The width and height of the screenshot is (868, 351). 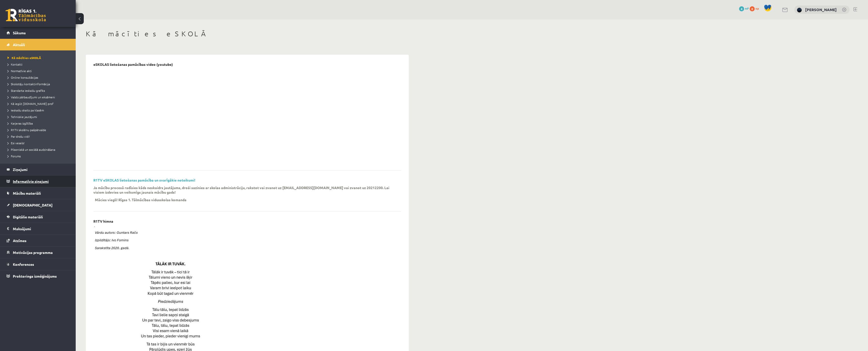 What do you see at coordinates (243, 190) in the screenshot?
I see `p: Ja mācību procesā radīsies kāds neskaidrs jautājums, droši sazinies ar skolas administrāciju, rak...` at bounding box center [243, 190].